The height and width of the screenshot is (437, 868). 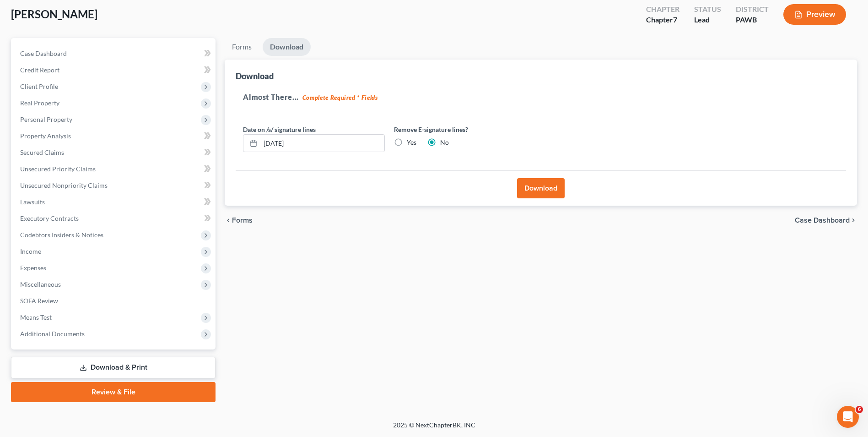 What do you see at coordinates (286, 47) in the screenshot?
I see `a: Download` at bounding box center [286, 47].